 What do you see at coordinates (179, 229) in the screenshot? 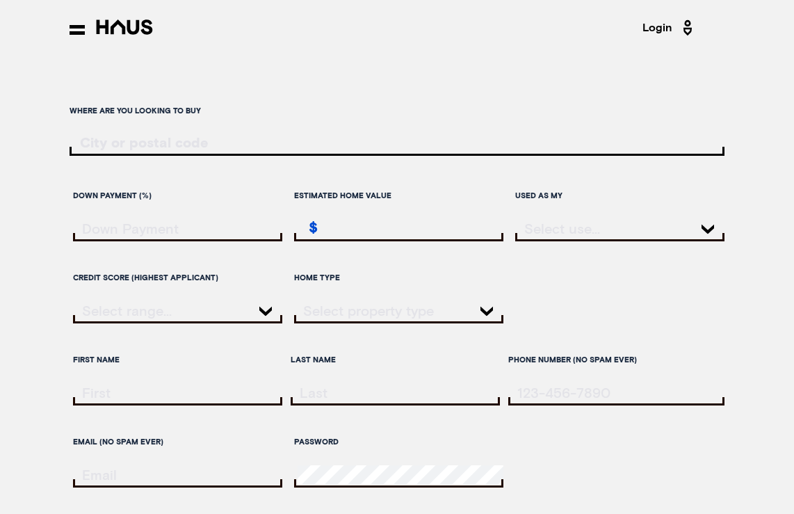
I see `input: downPayment` at bounding box center [179, 229].